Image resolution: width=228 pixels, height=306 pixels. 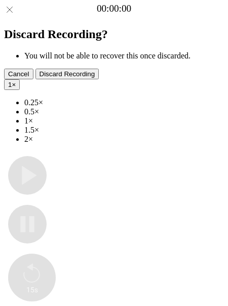 What do you see at coordinates (19, 74) in the screenshot?
I see `button: Cancel` at bounding box center [19, 74].